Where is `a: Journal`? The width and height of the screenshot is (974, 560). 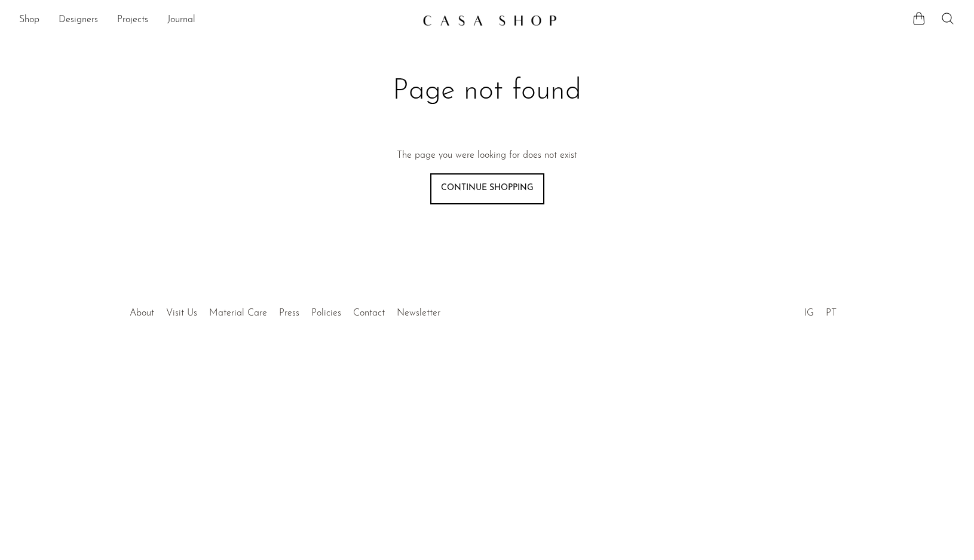 a: Journal is located at coordinates (181, 20).